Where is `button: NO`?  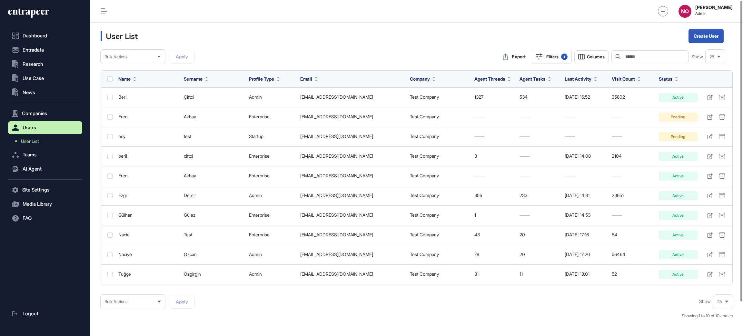 button: NO is located at coordinates (685, 11).